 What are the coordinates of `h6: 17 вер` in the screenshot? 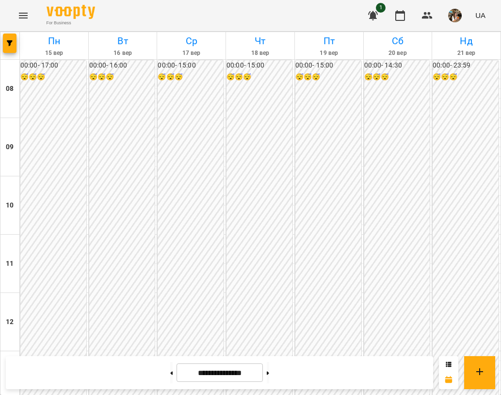 It's located at (191, 53).